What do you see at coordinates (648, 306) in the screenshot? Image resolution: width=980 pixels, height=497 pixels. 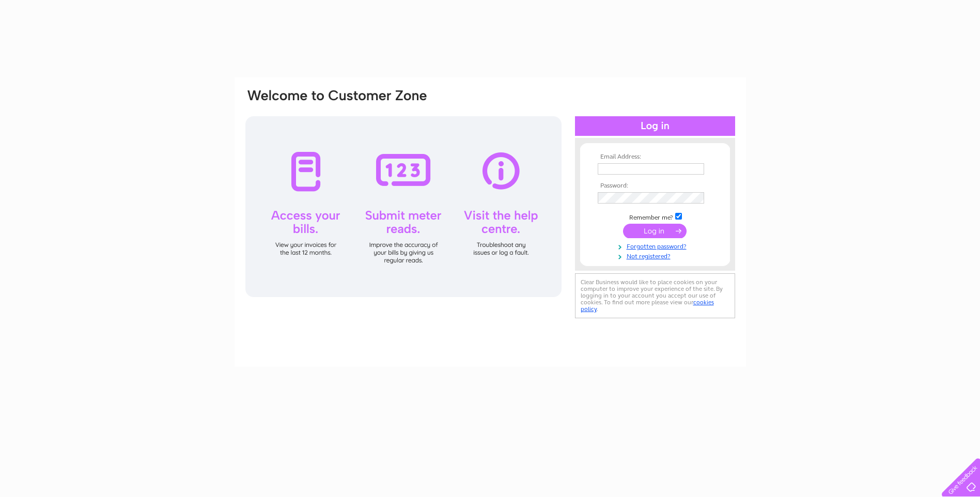 I see `a: cookies policy` at bounding box center [648, 306].